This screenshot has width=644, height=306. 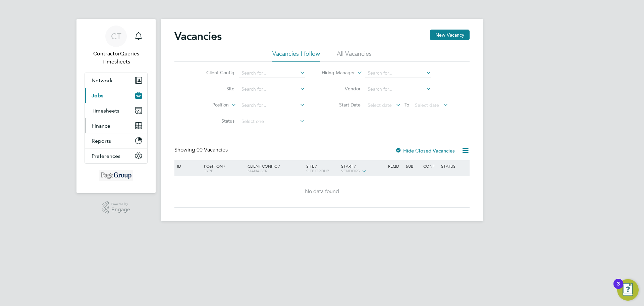 I want to click on nav: Main navigation, so click(x=116, y=106).